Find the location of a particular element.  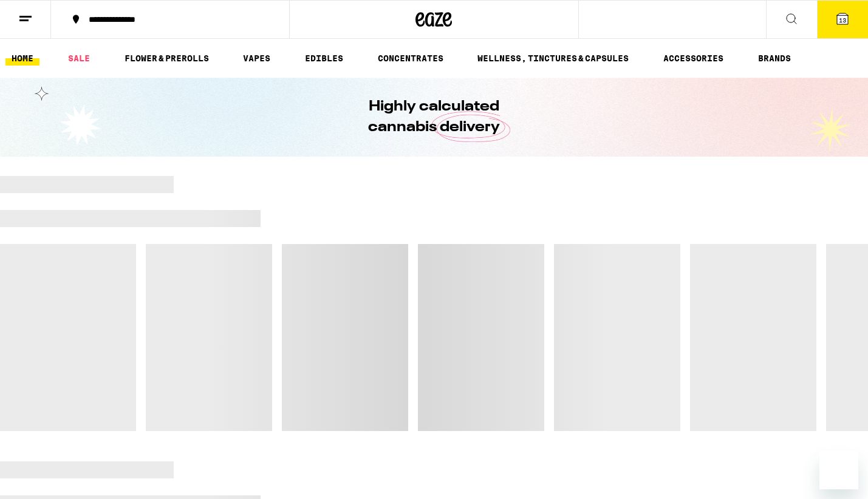

a: FLOWER & PREROLLS is located at coordinates (166, 58).